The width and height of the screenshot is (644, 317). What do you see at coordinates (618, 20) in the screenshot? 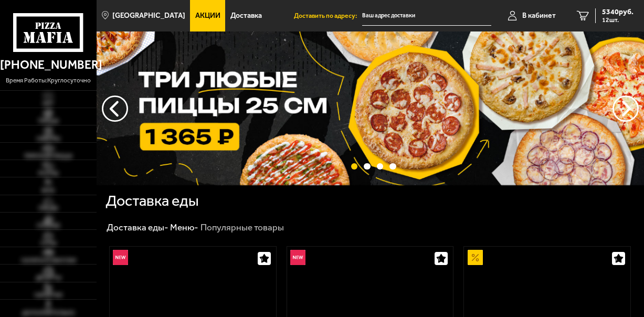
I see `span: 12 шт.` at bounding box center [618, 20].